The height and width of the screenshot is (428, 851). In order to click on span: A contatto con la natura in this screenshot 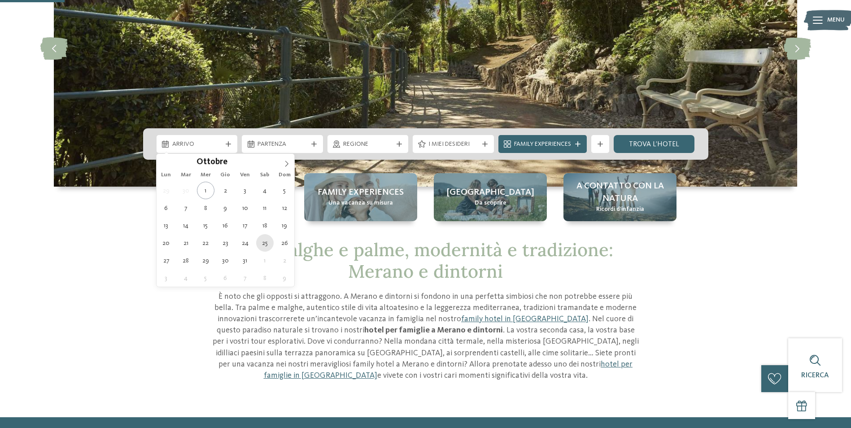, I will do `click(620, 192)`.